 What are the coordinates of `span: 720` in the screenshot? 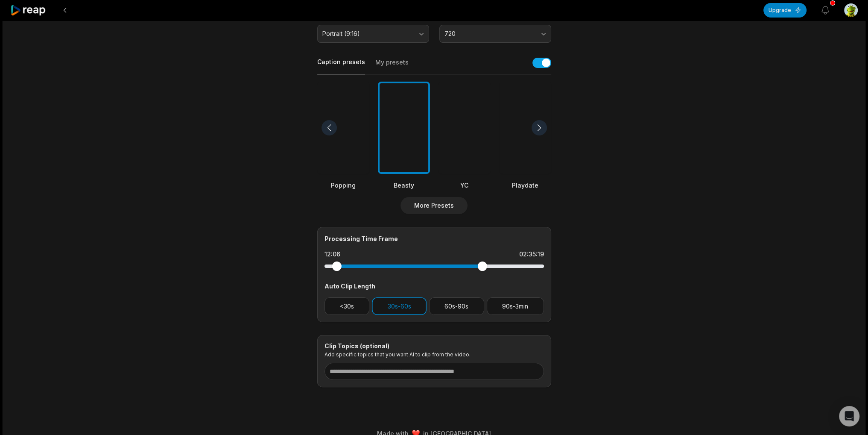 It's located at (490, 34).